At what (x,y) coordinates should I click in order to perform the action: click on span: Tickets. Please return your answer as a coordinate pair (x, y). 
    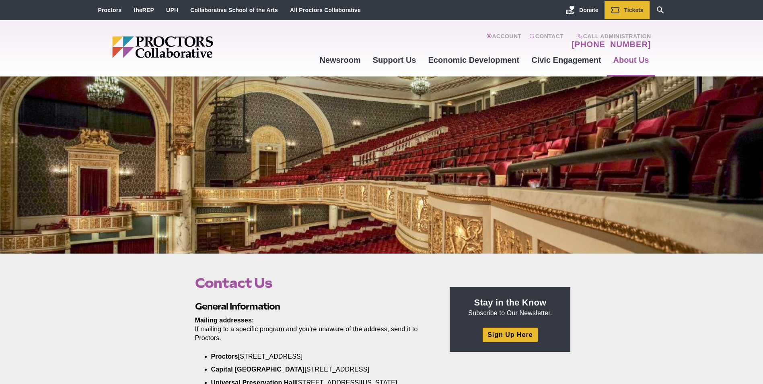
    Looking at the image, I should click on (634, 10).